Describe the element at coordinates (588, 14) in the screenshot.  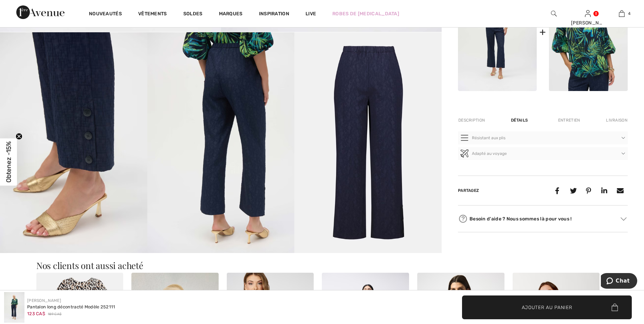
I see `img: Mes infos` at that location.